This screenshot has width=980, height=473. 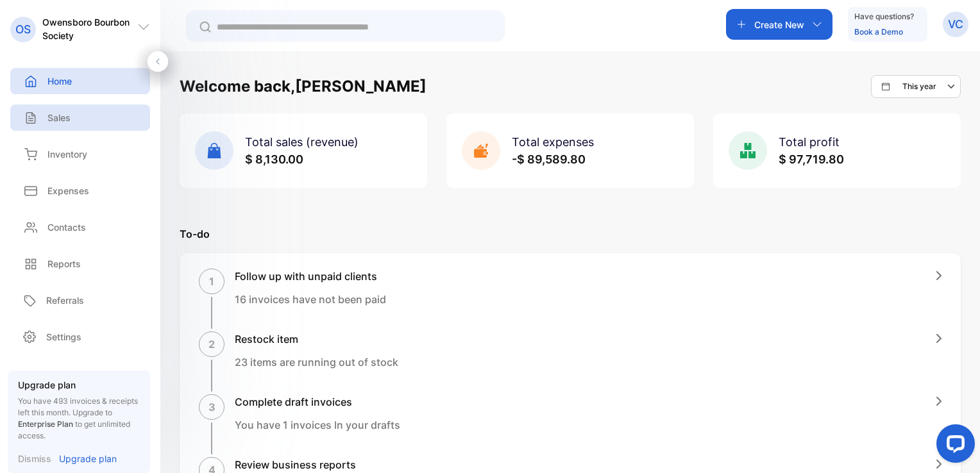 I want to click on p: 2, so click(x=212, y=344).